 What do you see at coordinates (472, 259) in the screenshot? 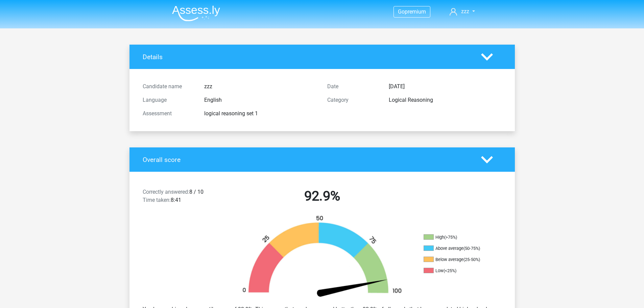
I see `div: (25-50%)` at bounding box center [472, 259].